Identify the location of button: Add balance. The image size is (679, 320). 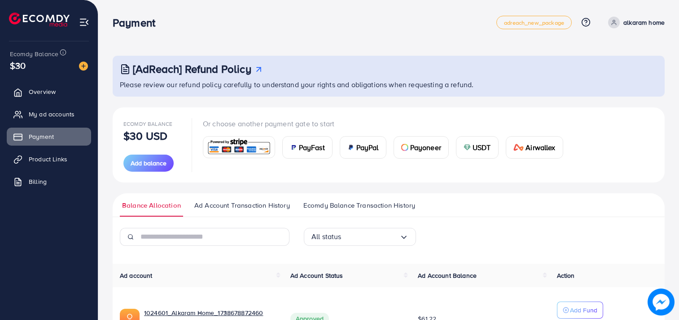
(149, 163).